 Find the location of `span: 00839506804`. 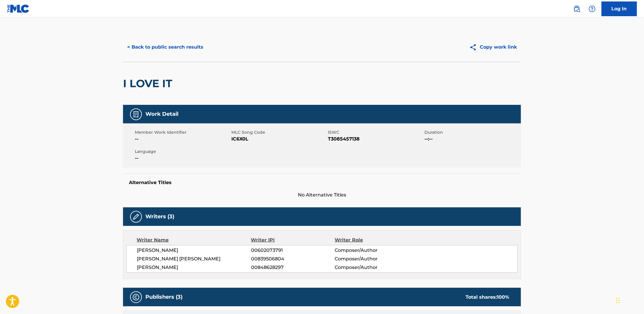

span: 00839506804 is located at coordinates (293, 259).